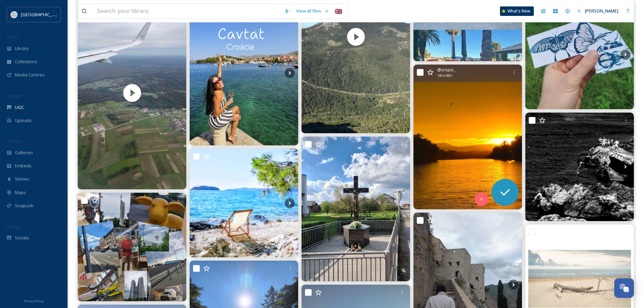 The height and width of the screenshot is (308, 644). What do you see at coordinates (19, 107) in the screenshot?
I see `span: UGC` at bounding box center [19, 107].